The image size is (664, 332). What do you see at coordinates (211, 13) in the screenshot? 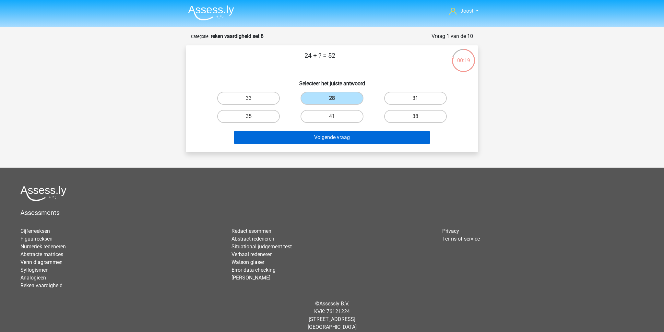
I see `img: Assessly` at bounding box center [211, 13].